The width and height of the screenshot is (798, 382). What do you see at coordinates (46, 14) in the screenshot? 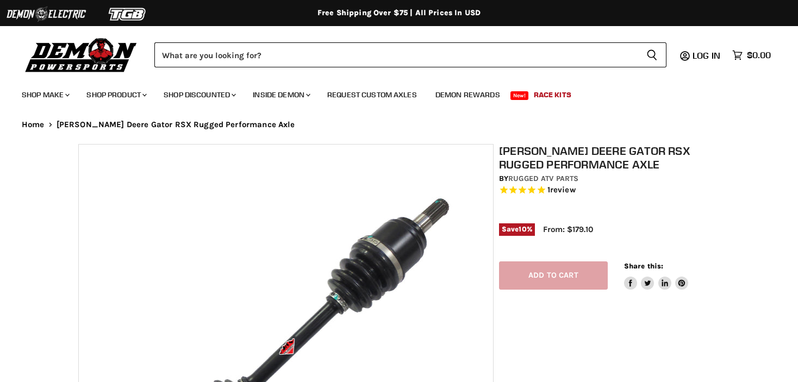
I see `img: Demon Electric Logo 2` at bounding box center [46, 14].